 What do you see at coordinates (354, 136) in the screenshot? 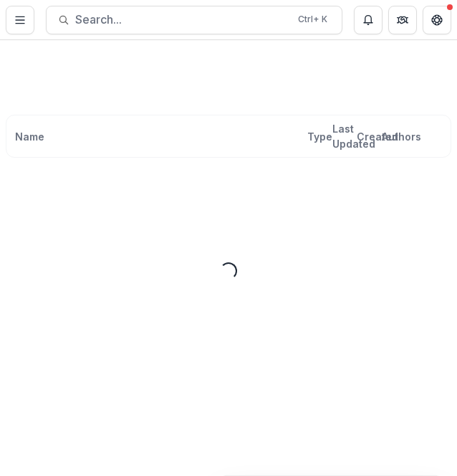
I see `span: Last Updated` at bounding box center [354, 136].